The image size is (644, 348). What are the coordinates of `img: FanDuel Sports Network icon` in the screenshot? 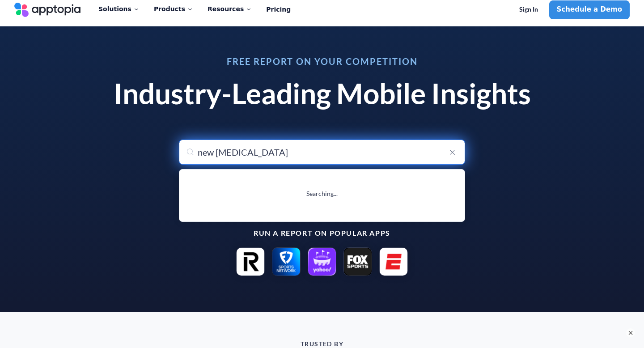 It's located at (286, 261).